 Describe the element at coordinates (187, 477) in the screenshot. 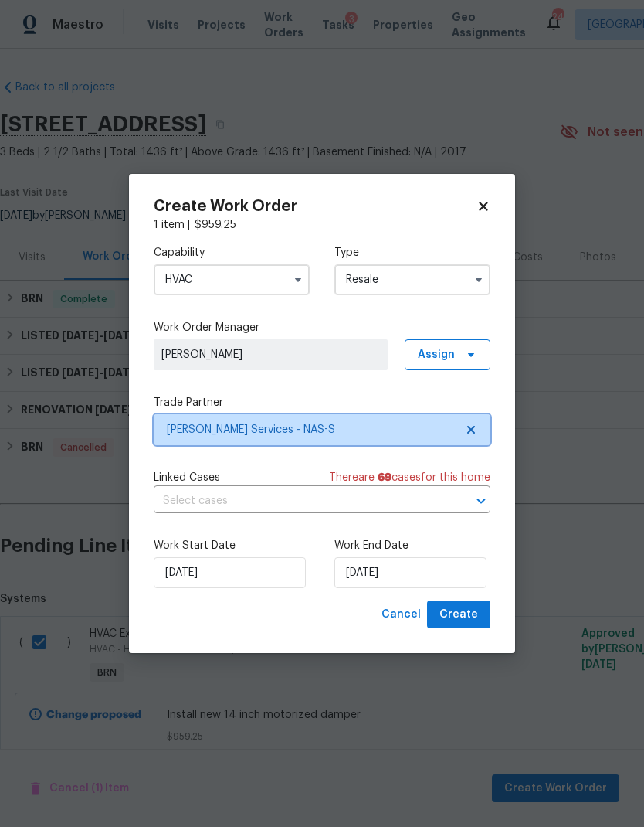

I see `span: Linked Cases` at that location.